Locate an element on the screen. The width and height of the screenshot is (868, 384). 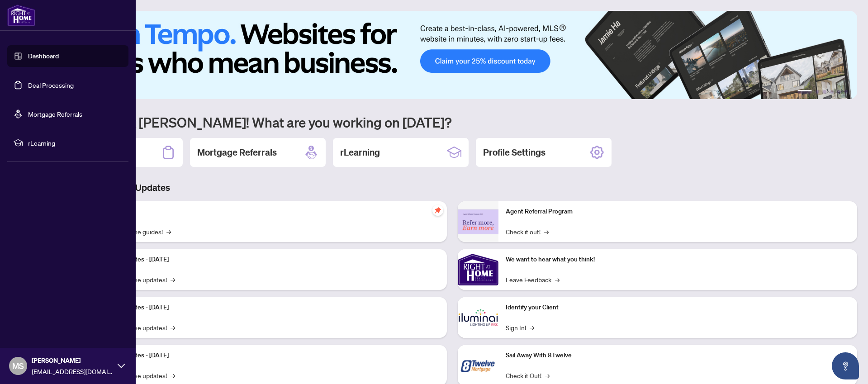
h3: Brokerage & Industry Updates is located at coordinates (452, 188).